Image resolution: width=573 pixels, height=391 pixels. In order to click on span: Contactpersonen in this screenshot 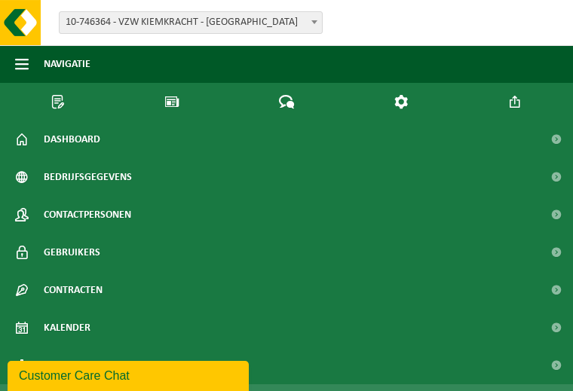, I will do `click(88, 215)`.